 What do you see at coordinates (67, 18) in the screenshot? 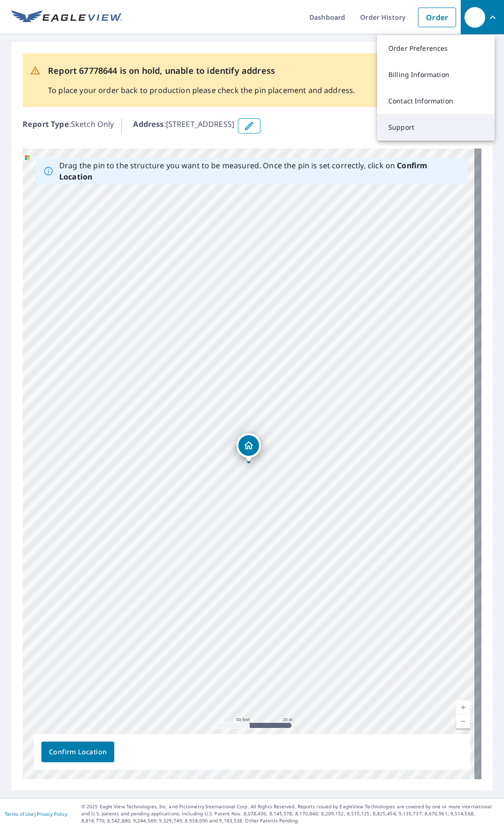
I see `img: EV Logo` at bounding box center [67, 18].